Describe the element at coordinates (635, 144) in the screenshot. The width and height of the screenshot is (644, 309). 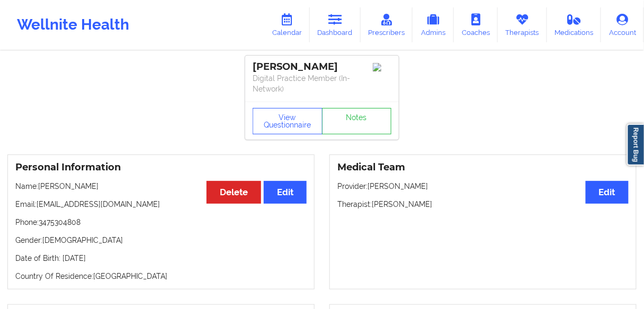
I see `a: Report Bug` at that location.